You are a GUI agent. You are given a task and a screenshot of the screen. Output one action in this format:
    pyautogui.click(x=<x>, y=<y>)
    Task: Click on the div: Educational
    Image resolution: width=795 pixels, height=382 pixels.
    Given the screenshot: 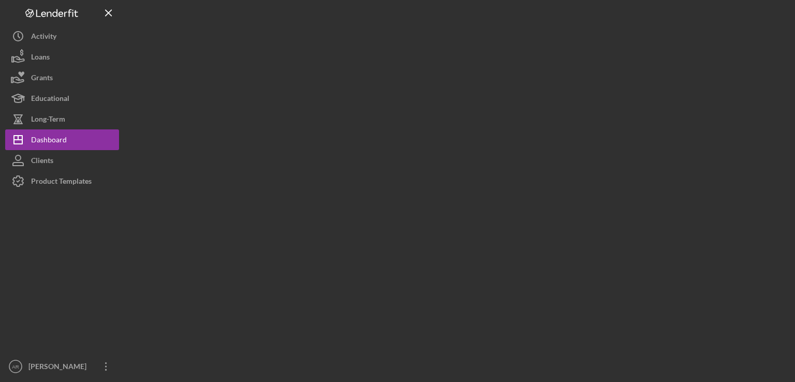 What is the action you would take?
    pyautogui.click(x=50, y=99)
    